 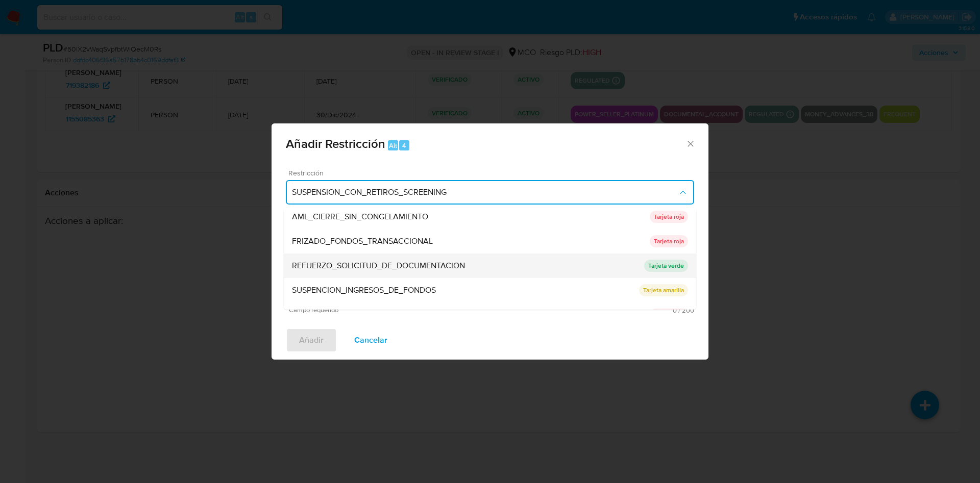 I want to click on span: 4, so click(x=404, y=145).